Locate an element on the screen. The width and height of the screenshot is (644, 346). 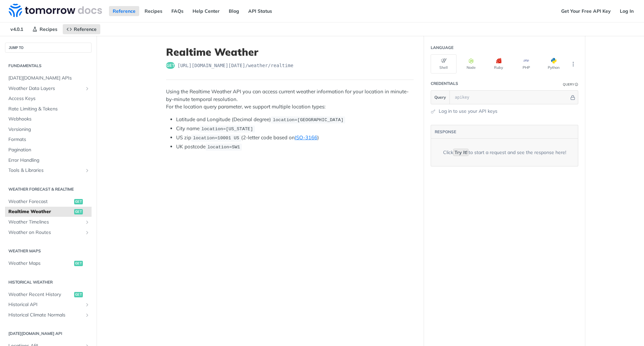
a: Versioning is located at coordinates (48, 130).